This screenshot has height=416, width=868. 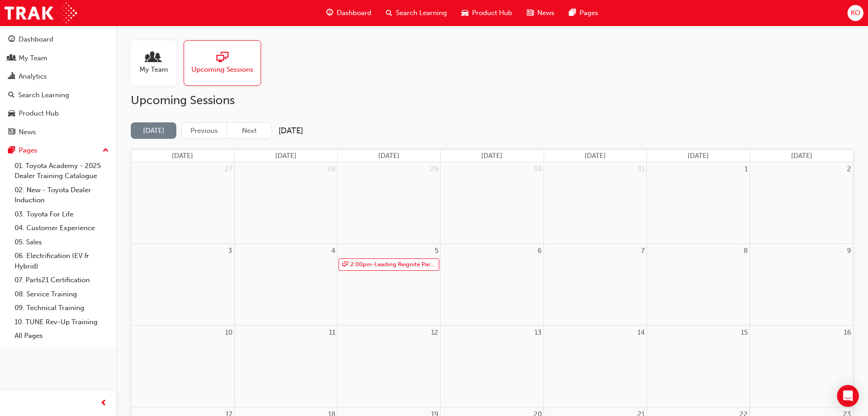 I want to click on button: Next, so click(x=250, y=131).